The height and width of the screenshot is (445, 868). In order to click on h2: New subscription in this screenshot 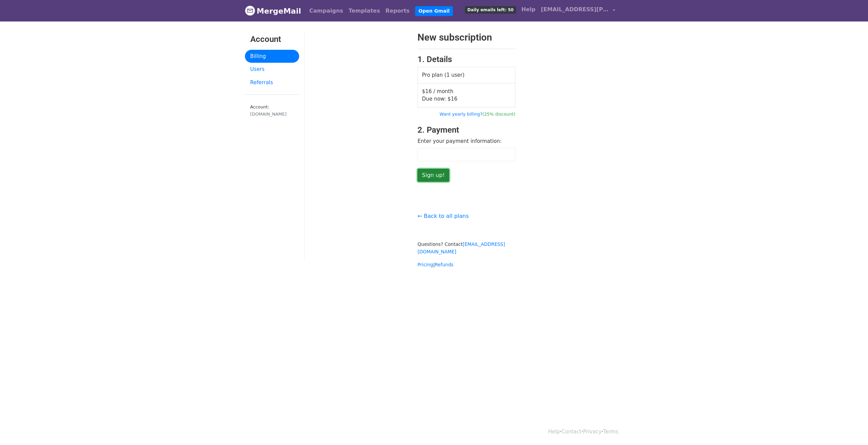, I will do `click(466, 37)`.